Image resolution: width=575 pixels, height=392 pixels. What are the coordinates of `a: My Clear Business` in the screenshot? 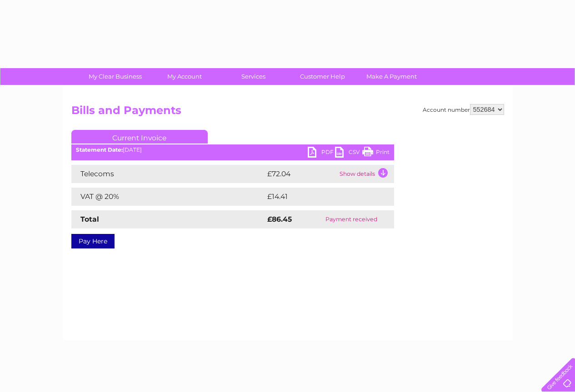 It's located at (115, 76).